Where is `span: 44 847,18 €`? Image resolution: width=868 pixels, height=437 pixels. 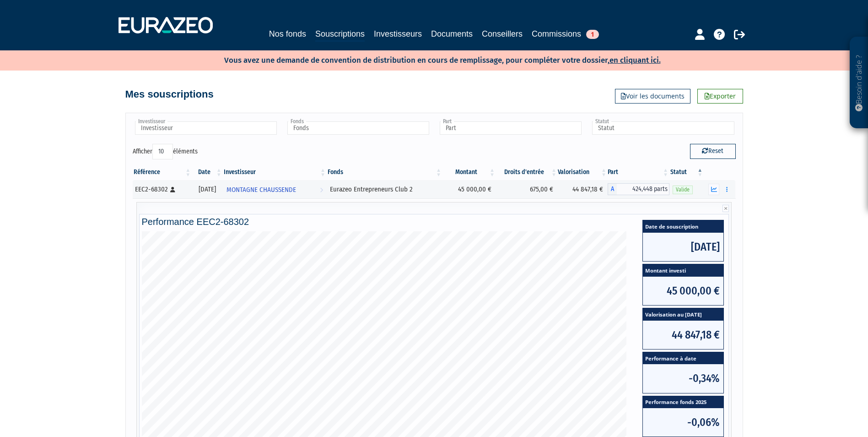 span: 44 847,18 € is located at coordinates (683, 335).